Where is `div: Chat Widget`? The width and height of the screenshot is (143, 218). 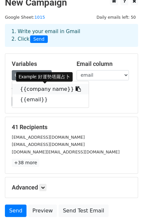 div: Chat Widget is located at coordinates (127, 202).